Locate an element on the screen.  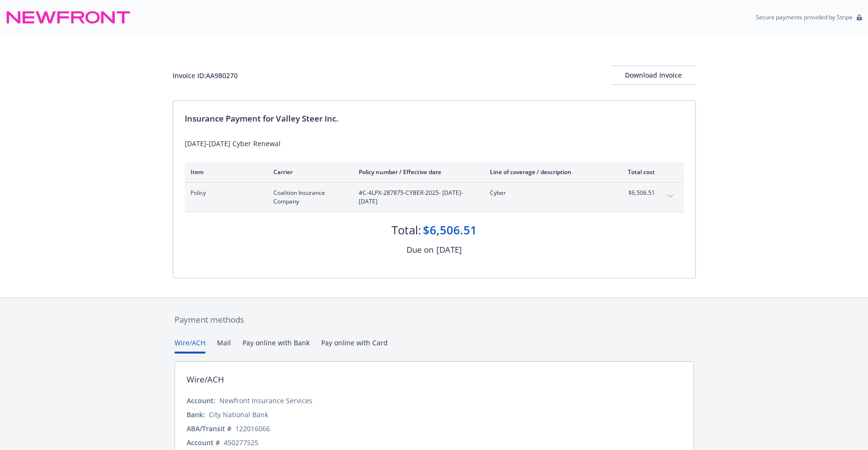
div: Carrier is located at coordinates (308, 172).